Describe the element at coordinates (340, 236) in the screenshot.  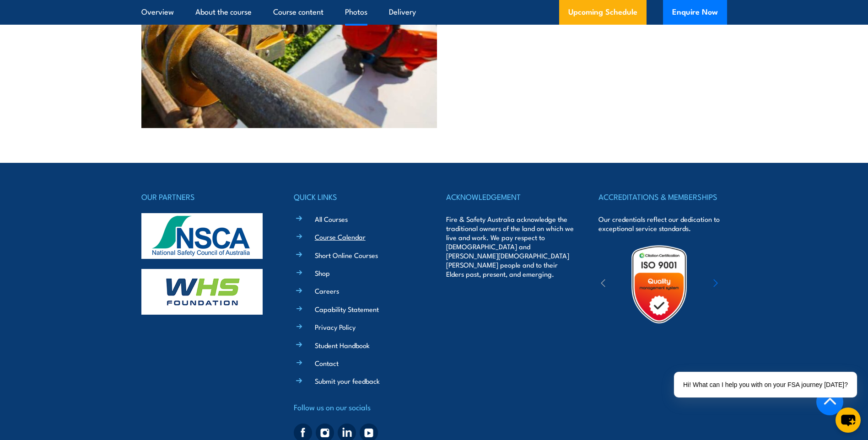
I see `a: Course Calendar` at that location.